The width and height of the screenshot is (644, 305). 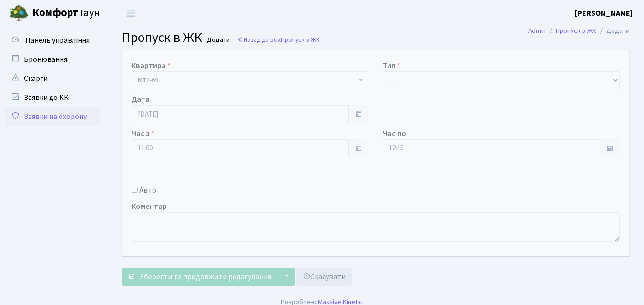 What do you see at coordinates (52, 98) in the screenshot?
I see `a: Заявки до КК` at bounding box center [52, 98].